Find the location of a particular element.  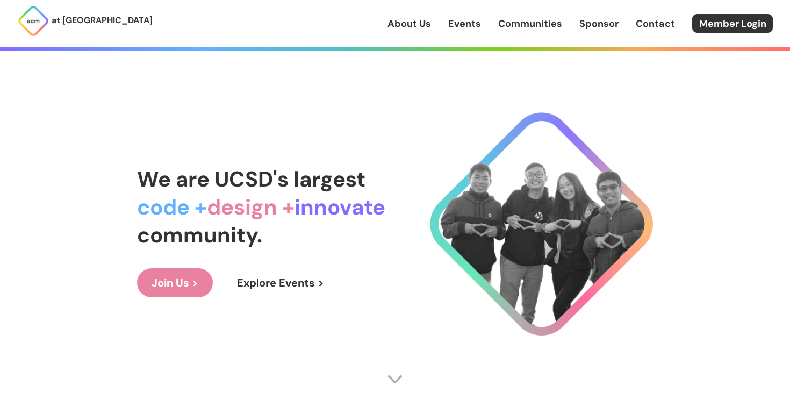

span: We are UCSD's largest is located at coordinates (251, 179).